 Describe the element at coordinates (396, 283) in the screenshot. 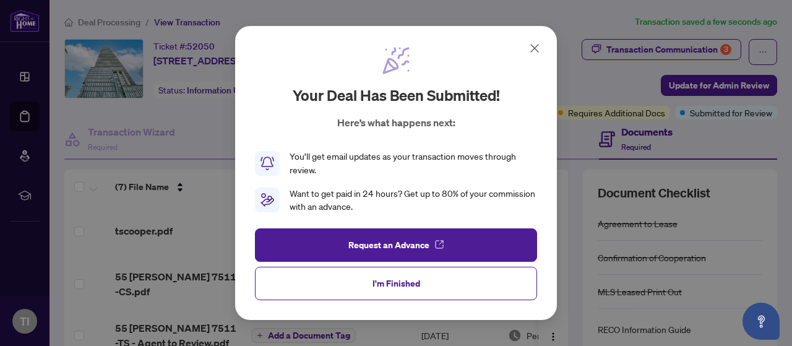

I see `button: I'm Finished` at that location.